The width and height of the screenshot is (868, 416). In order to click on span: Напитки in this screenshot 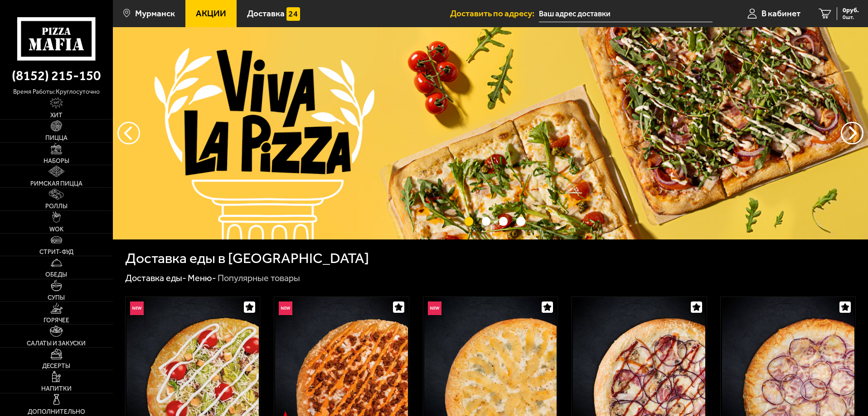, I will do `click(56, 389)`.